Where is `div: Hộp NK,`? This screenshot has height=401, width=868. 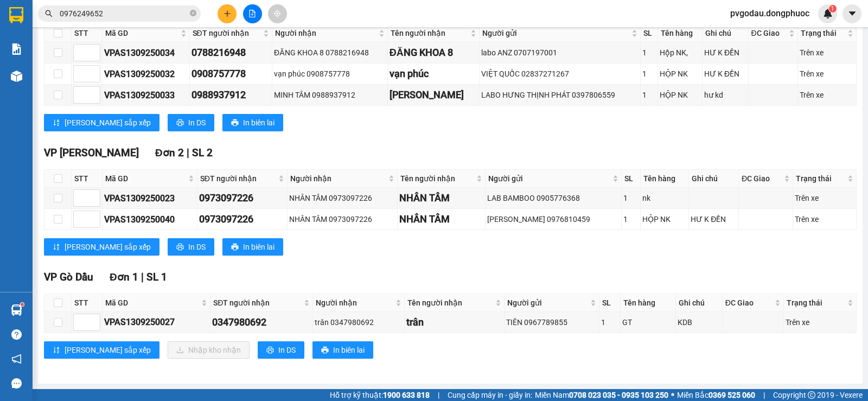
div: Hộp NK, is located at coordinates (680, 52).